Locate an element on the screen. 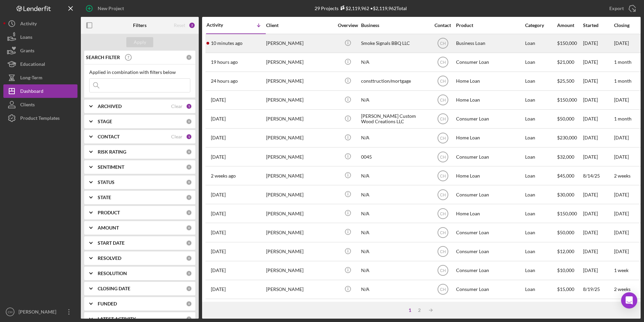  span: $45,000 is located at coordinates (565, 176).